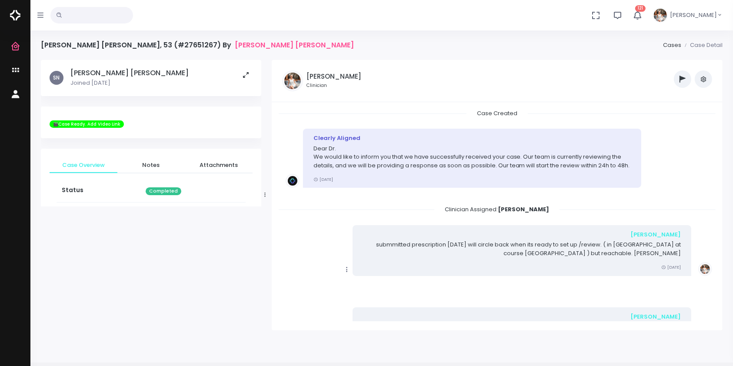 The width and height of the screenshot is (733, 366). I want to click on img: Logo Horizontal, so click(15, 15).